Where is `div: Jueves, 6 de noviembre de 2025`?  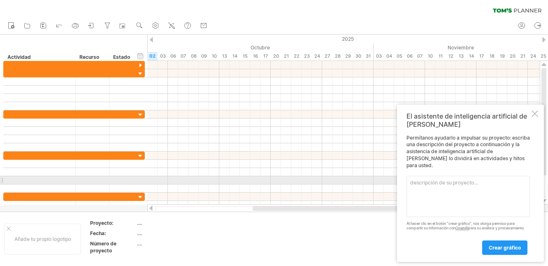
div: Jueves, 6 de noviembre de 2025 is located at coordinates (409, 56).